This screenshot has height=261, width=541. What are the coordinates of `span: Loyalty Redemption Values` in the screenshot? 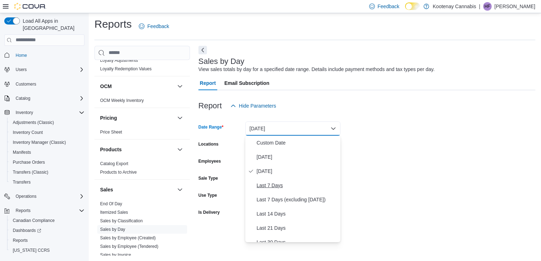 It's located at (126, 69).